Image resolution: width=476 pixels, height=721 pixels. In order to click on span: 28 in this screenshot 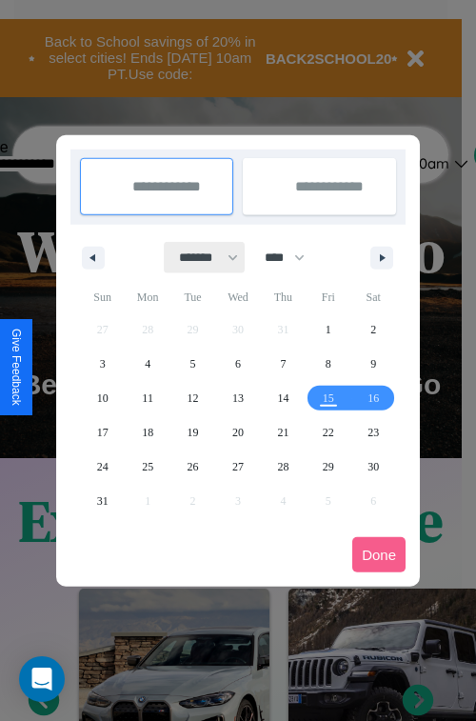, I will do `click(283, 467)`.